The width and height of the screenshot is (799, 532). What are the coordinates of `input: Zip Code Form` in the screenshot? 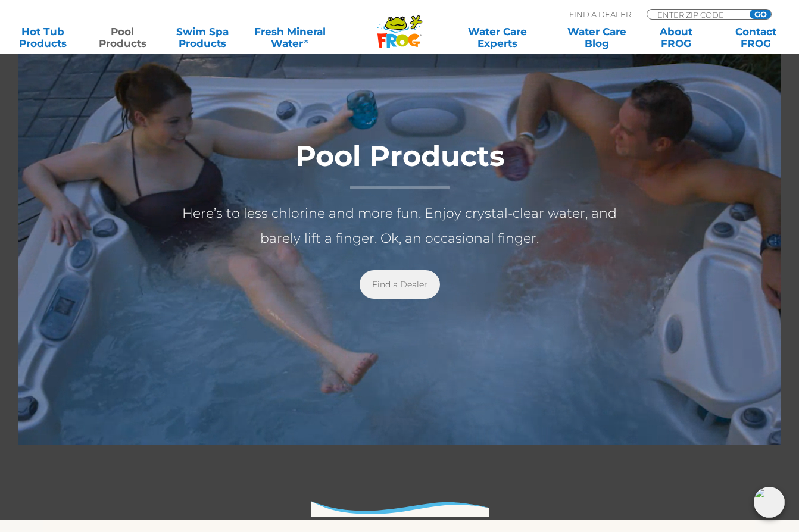 It's located at (696, 14).